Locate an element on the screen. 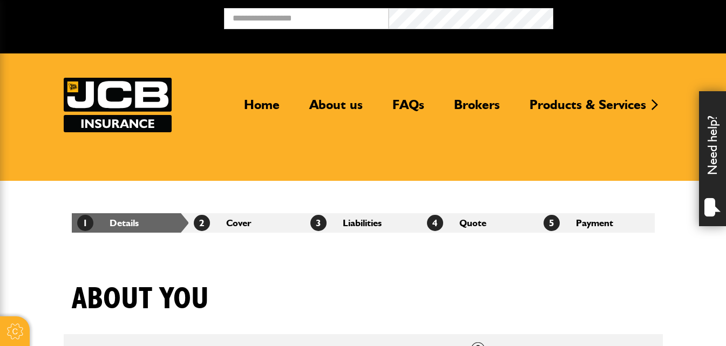  li: Details is located at coordinates (130, 223).